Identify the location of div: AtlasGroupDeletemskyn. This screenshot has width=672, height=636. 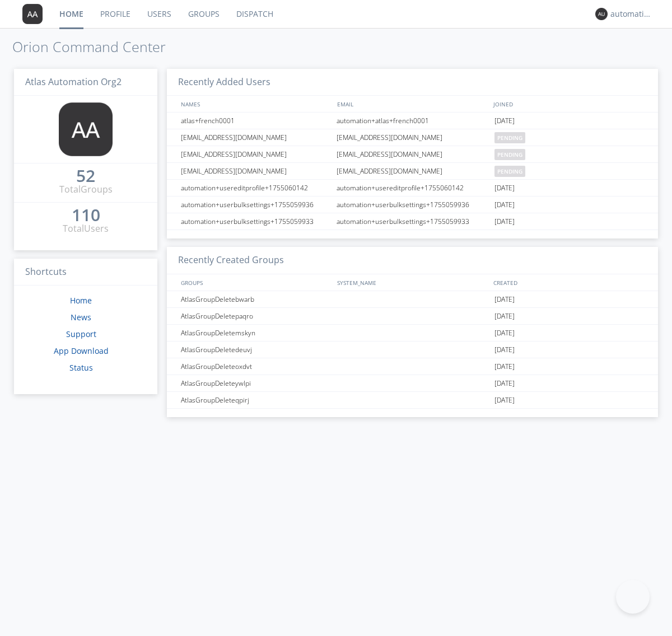
(255, 332).